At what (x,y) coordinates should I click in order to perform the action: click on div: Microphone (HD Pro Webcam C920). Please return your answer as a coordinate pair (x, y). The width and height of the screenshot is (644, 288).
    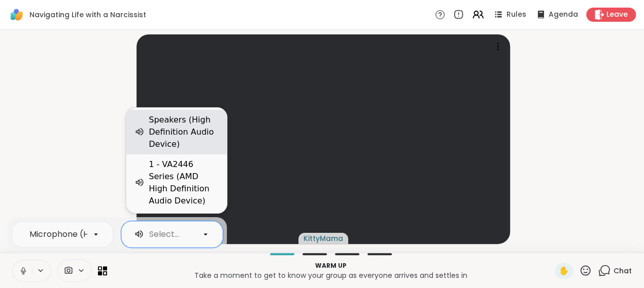
    Looking at the image, I should click on (103, 235).